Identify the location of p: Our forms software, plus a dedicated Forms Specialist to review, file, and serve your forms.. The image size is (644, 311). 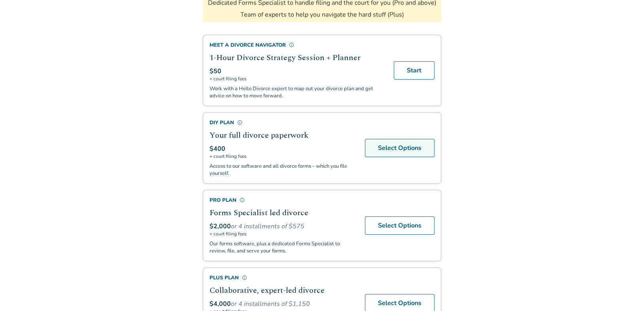
(282, 247).